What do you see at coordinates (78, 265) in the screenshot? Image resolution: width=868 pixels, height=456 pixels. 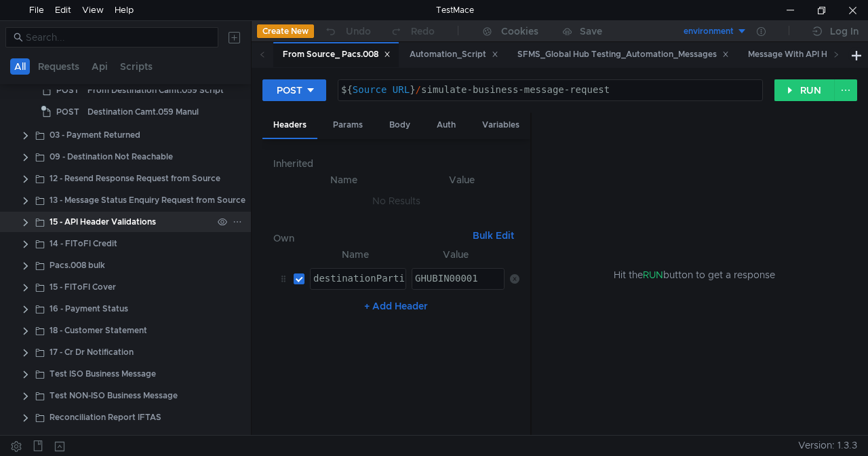 I see `div: Pacs.008 bulk` at bounding box center [78, 265].